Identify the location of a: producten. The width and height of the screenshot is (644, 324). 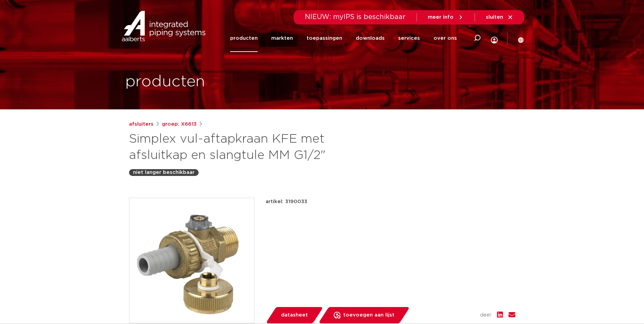
(244, 38).